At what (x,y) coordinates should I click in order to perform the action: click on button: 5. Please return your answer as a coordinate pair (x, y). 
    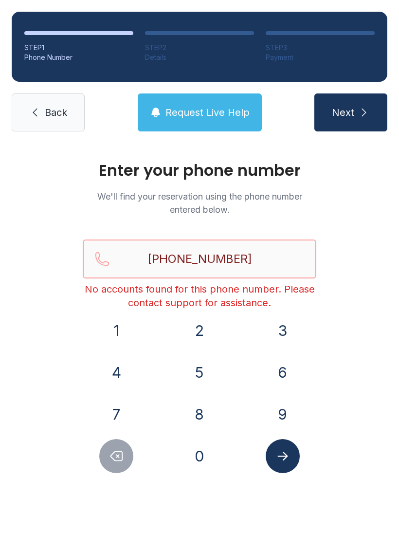
    Looking at the image, I should click on (200, 373).